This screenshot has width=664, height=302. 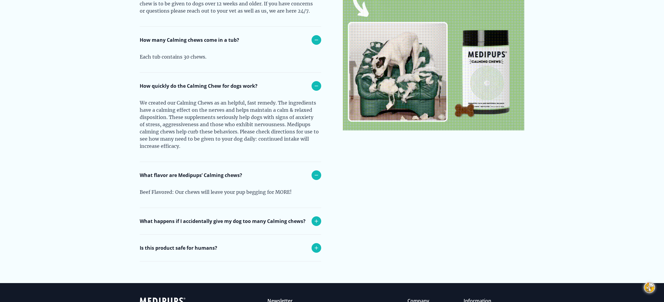 I want to click on p: How many Calming chews come in a tub?, so click(x=189, y=40).